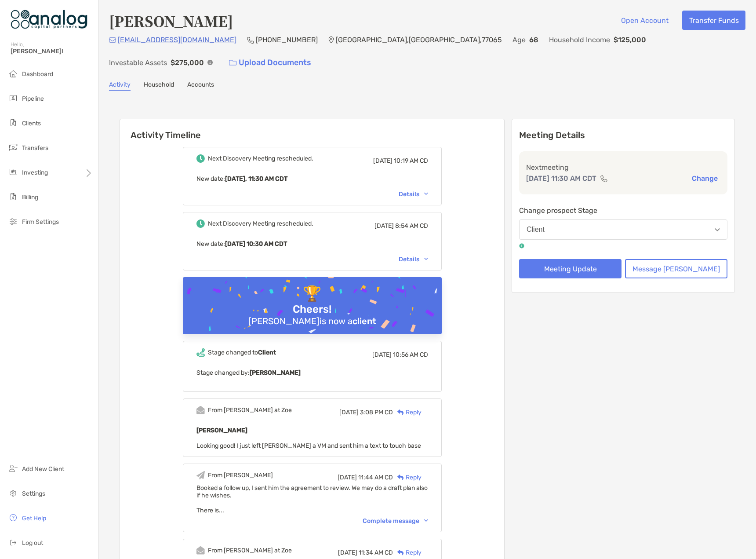  Describe the element at coordinates (251, 40) in the screenshot. I see `img: Phone Icon` at that location.